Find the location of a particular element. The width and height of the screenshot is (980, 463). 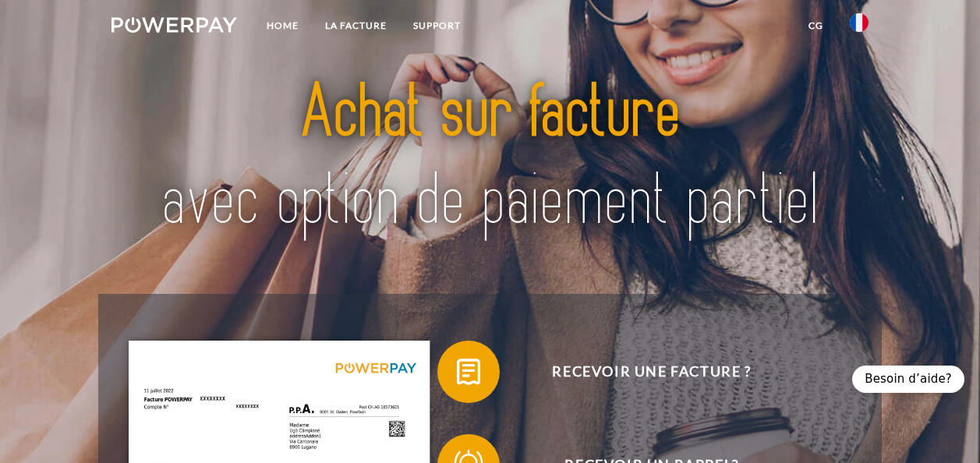

span: Recevoir une facture ? is located at coordinates (652, 372).